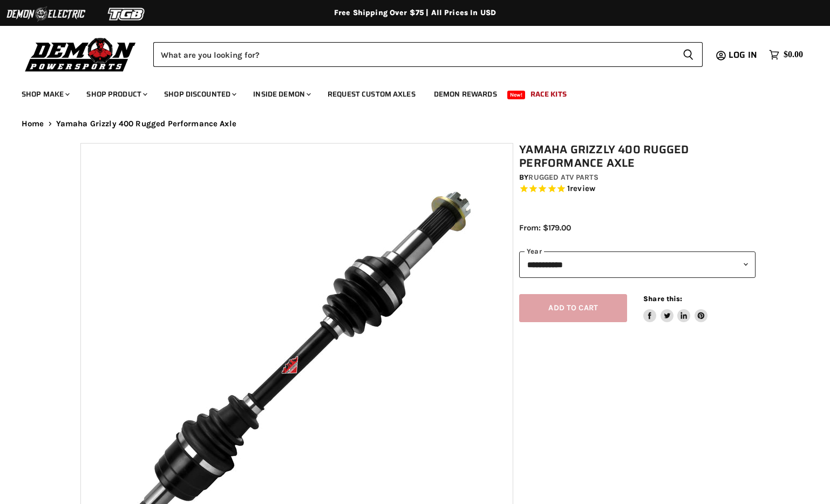 The image size is (830, 504). I want to click on a: Home, so click(33, 123).